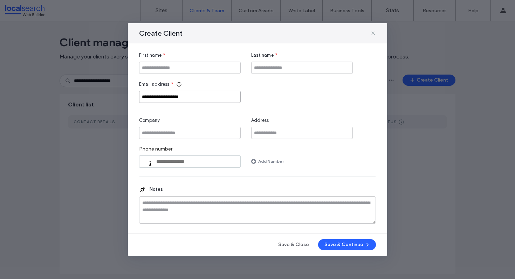 This screenshot has width=515, height=279. I want to click on button: Save & Continue, so click(347, 245).